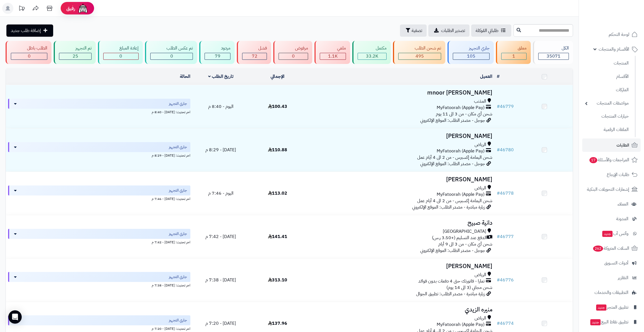 This screenshot has width=644, height=332. Describe the element at coordinates (612, 204) in the screenshot. I see `a: العملاء` at that location.